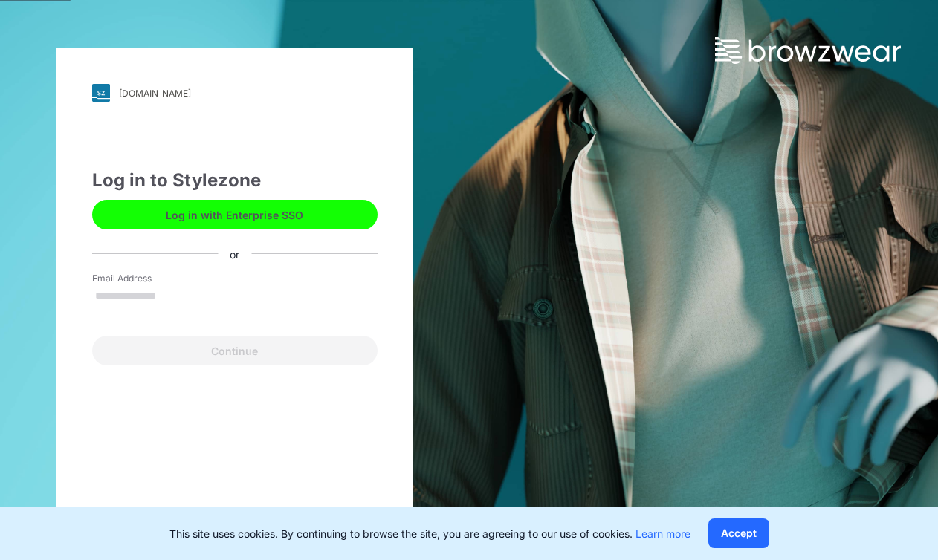 The image size is (938, 560). What do you see at coordinates (101, 93) in the screenshot?
I see `img: svg+xml;base64,PHN2ZyB3aWR0aD0iMjgiIGhlaWdodD0iMjgiIHZpZXdCb3g9IjAgMCAyOCAyOCIgZmlsbD0ibm9uZSIgeG...` at bounding box center [101, 93].